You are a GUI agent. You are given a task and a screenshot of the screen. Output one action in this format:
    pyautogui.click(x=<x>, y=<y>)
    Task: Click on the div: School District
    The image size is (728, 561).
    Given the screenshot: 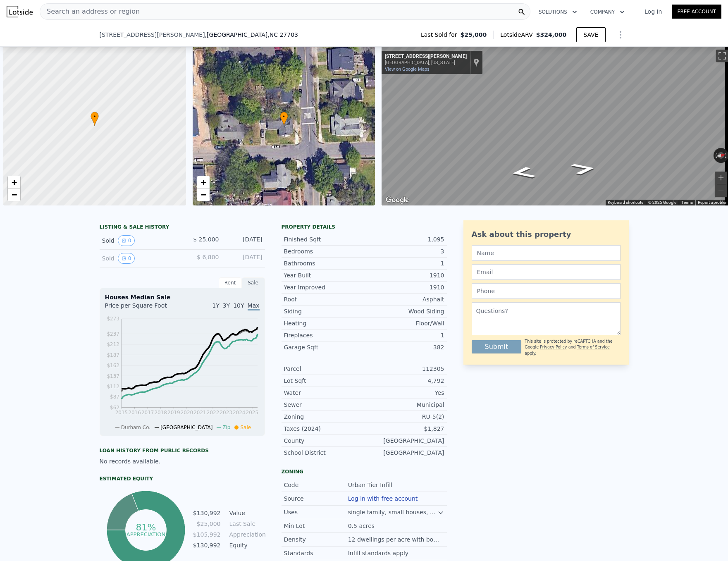 What is the action you would take?
    pyautogui.click(x=324, y=453)
    